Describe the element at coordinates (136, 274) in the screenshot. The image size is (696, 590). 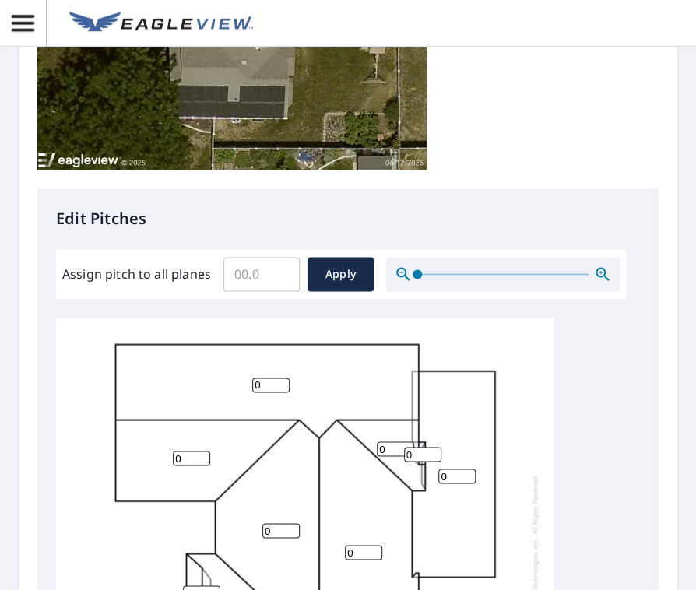
I see `label: Assign pitch to all planes` at that location.